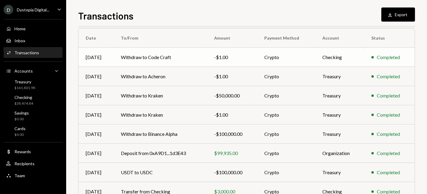 This screenshot has width=427, height=194. I want to click on td: Checking, so click(339, 57).